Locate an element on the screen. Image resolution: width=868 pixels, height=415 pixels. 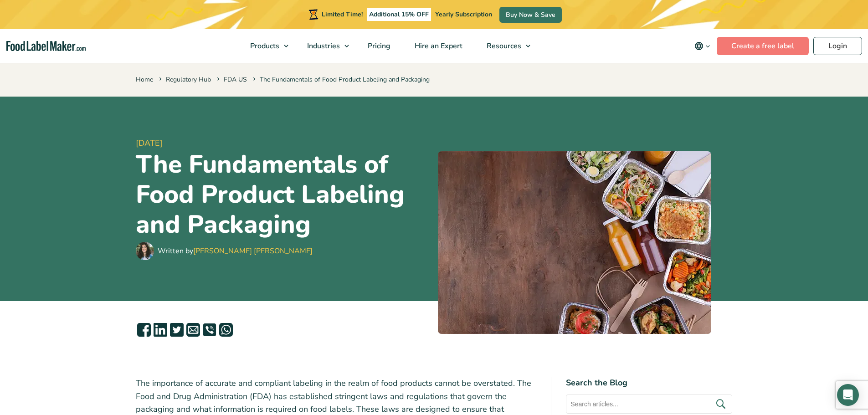
img: Maria Abi Hanna - Food Label Maker is located at coordinates (145, 251).